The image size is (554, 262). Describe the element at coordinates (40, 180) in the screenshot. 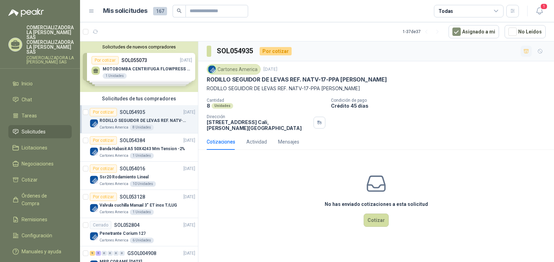

I see `a: Cotizar` at that location.